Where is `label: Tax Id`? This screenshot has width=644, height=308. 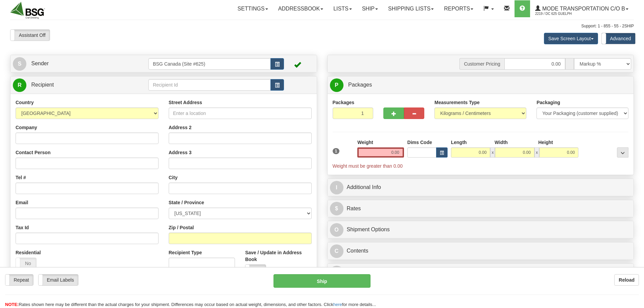
label: Tax Id is located at coordinates (22, 227).